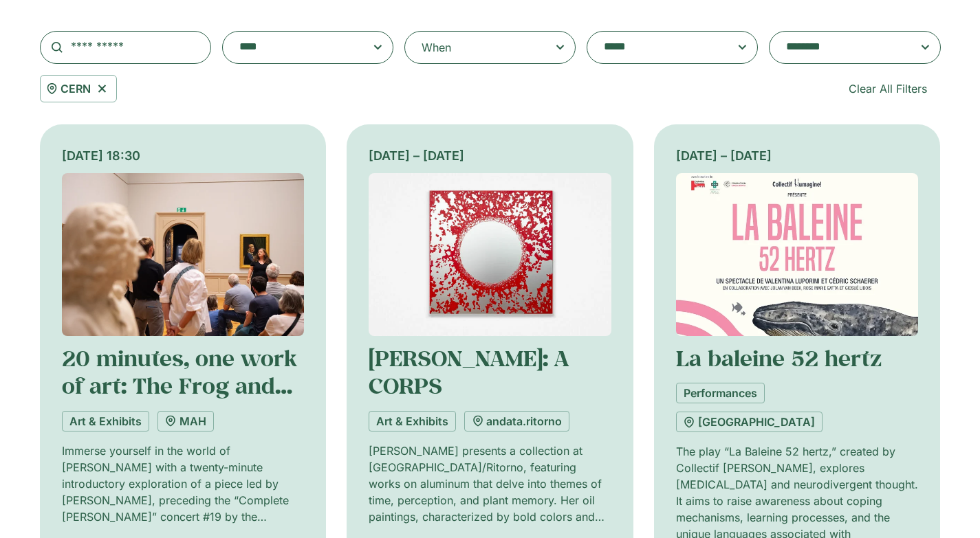 The width and height of the screenshot is (980, 538). Describe the element at coordinates (720, 393) in the screenshot. I see `a: Performances` at that location.